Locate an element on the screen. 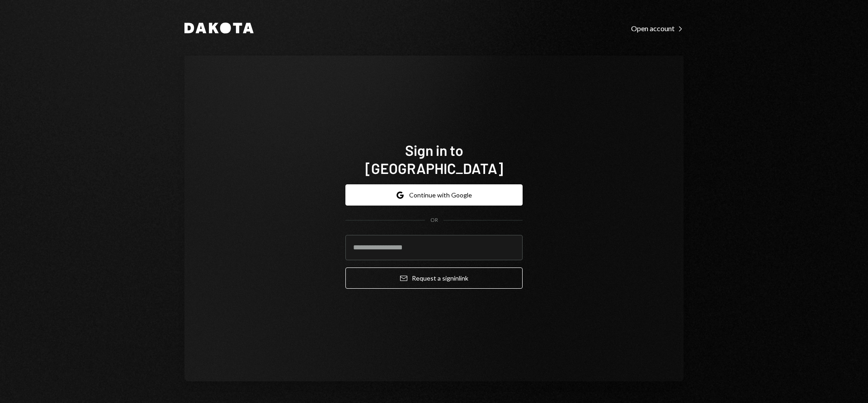 The width and height of the screenshot is (868, 403). div: Open account is located at coordinates (657, 28).